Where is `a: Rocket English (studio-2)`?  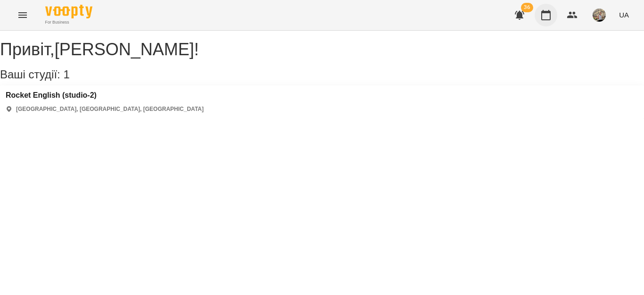 a: Rocket English (studio-2) is located at coordinates (105, 95).